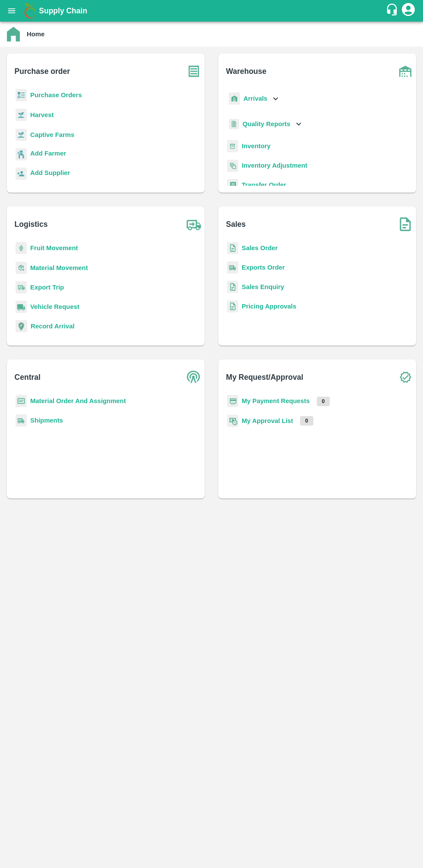 The image size is (423, 868). I want to click on img: warehouse, so click(405, 71).